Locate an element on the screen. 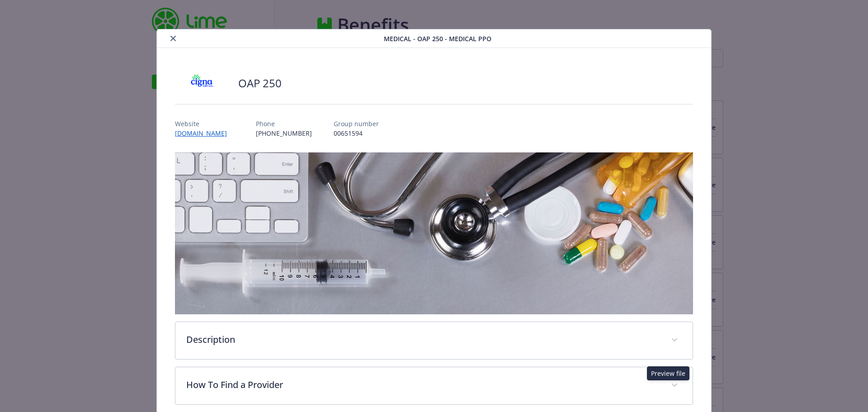  div: Description is located at coordinates (434, 340).